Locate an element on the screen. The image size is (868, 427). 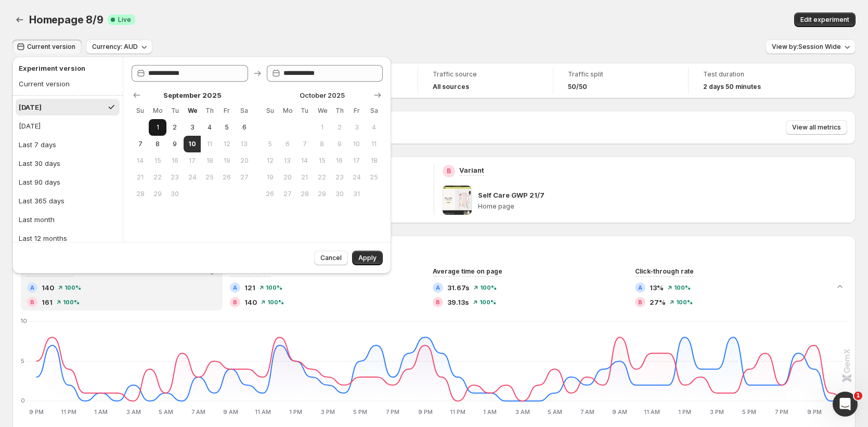
button: Show previous month, August 2025 is located at coordinates (137, 95).